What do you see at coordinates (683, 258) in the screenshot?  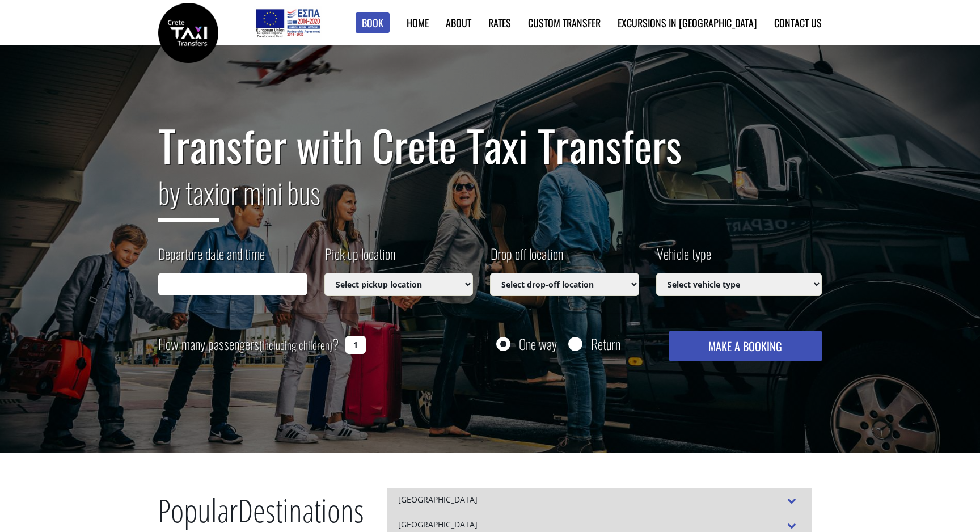 I see `label: Vehicle type` at bounding box center [683, 258].